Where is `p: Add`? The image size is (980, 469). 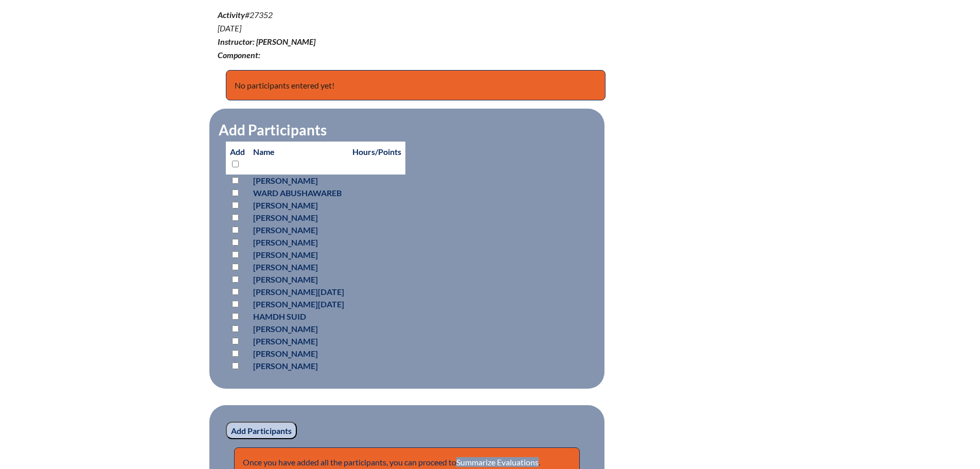 p: Add is located at coordinates (237, 158).